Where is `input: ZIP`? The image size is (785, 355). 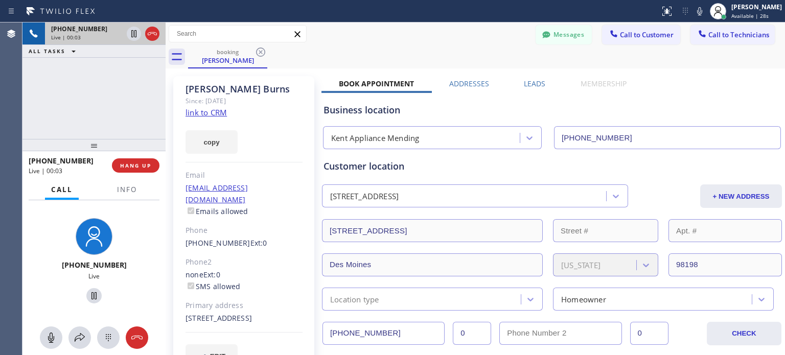 input: ZIP is located at coordinates (725, 265).